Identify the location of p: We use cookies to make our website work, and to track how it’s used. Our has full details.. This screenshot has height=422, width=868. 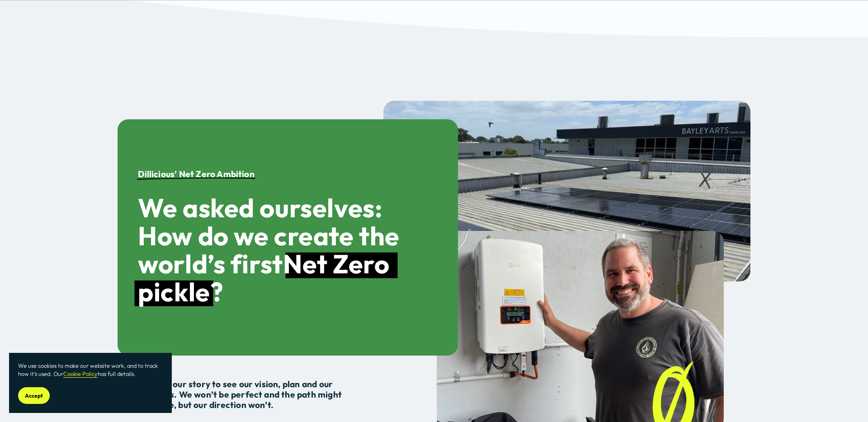
(90, 370).